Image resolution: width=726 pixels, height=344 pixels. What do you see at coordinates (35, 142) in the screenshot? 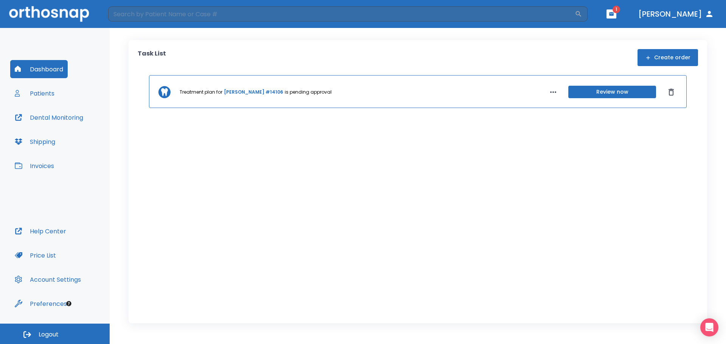
I see `button: Shipping` at bounding box center [35, 142].